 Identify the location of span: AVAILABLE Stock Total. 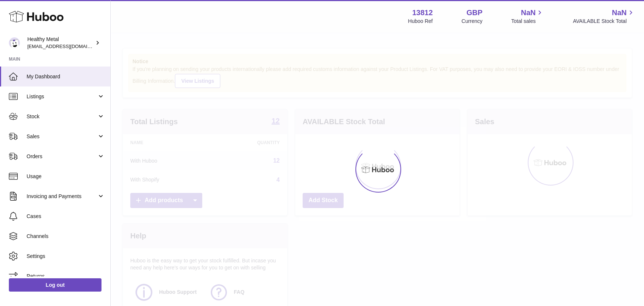
(604, 21).